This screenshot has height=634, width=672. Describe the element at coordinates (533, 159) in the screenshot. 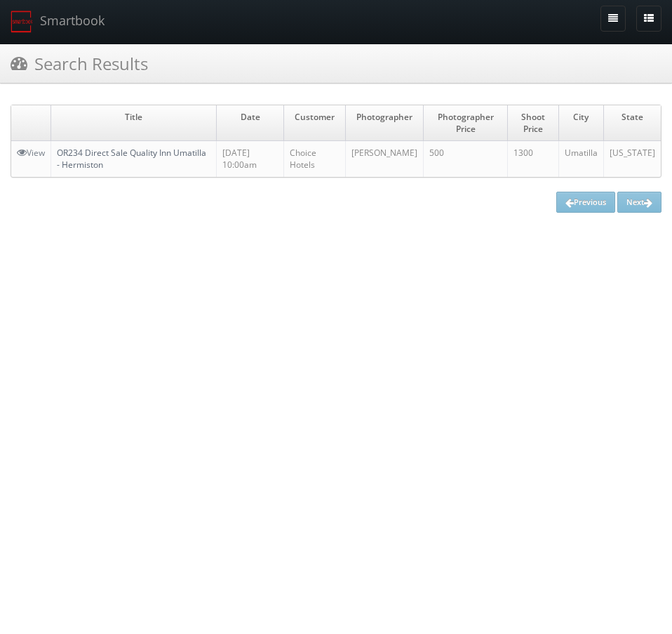

I see `td: 1300` at that location.